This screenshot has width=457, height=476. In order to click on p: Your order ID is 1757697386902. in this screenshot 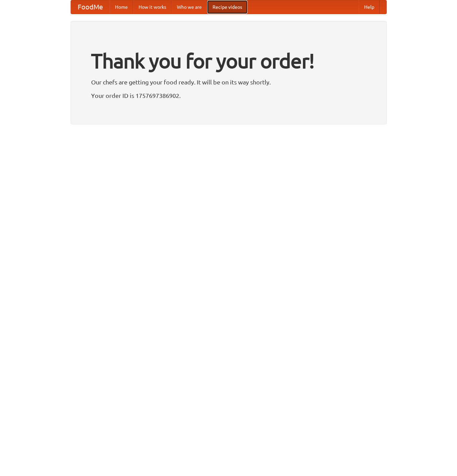, I will do `click(228, 96)`.